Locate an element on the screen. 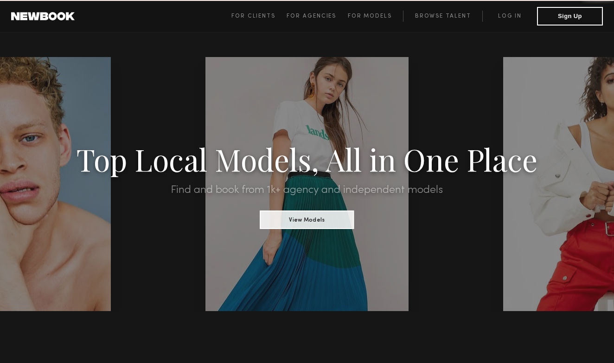  h2: Find and book from 1k+ agency and independent models is located at coordinates (307, 190).